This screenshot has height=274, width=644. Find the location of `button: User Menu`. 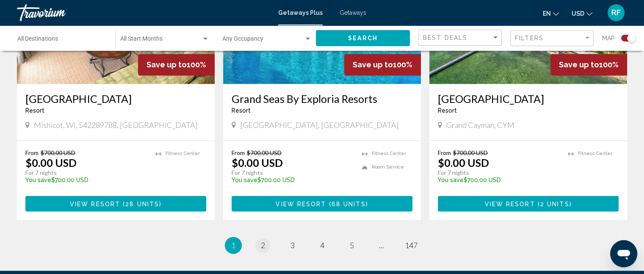

button: User Menu is located at coordinates (616, 13).